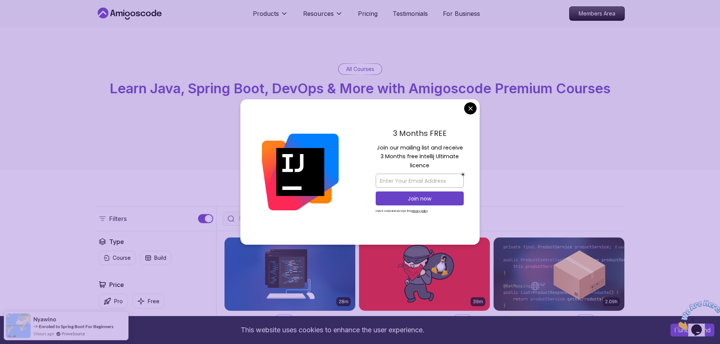 This screenshot has height=344, width=720. Describe the element at coordinates (368, 14) in the screenshot. I see `a: Pricing` at that location.